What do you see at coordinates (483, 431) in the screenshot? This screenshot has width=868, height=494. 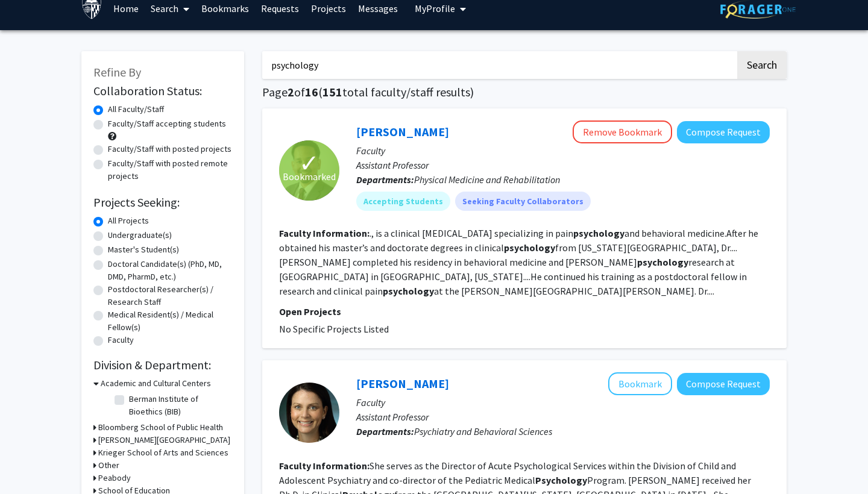 I see `span: Psychiatry and Behavioral Sciences` at bounding box center [483, 431].